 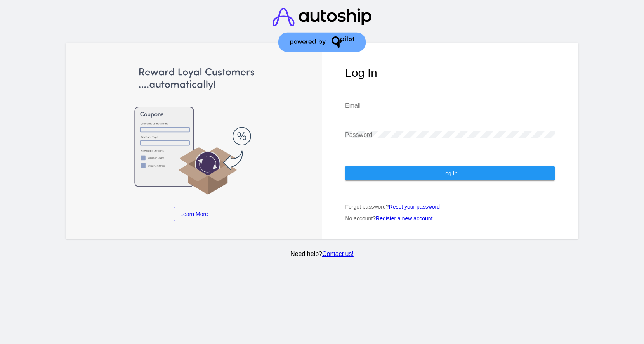 I want to click on p: Forgot password?, so click(x=449, y=207).